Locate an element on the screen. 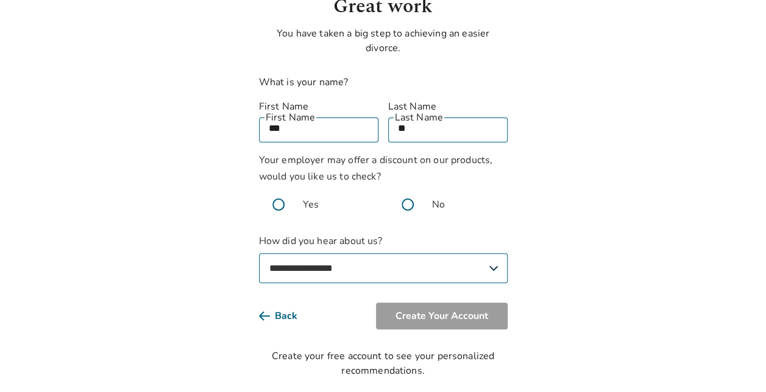 This screenshot has height=392, width=766. select: How did you hear about us? is located at coordinates (383, 268).